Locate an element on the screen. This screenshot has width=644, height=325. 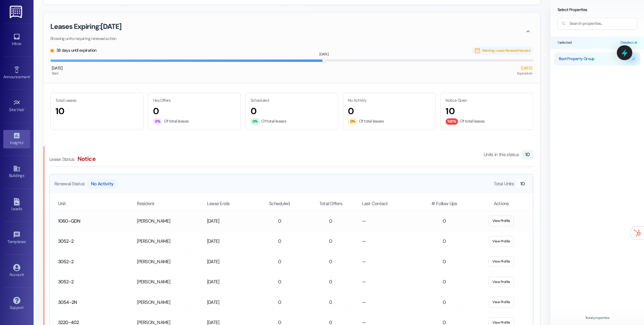
th: Scheduled is located at coordinates (279, 204).